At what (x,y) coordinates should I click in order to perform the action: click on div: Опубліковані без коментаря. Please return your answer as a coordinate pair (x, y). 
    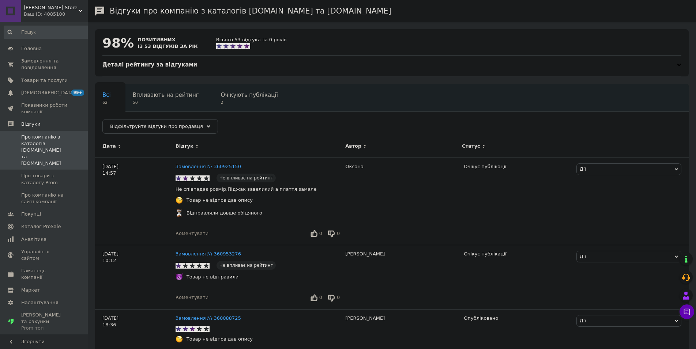
    Looking at the image, I should click on (143, 126).